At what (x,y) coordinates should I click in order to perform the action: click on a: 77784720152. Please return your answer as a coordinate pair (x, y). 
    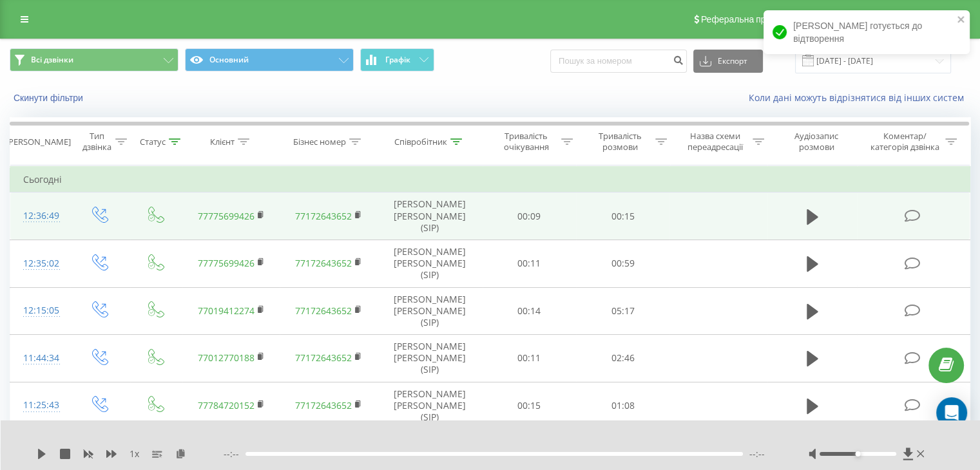
    Looking at the image, I should click on (226, 406).